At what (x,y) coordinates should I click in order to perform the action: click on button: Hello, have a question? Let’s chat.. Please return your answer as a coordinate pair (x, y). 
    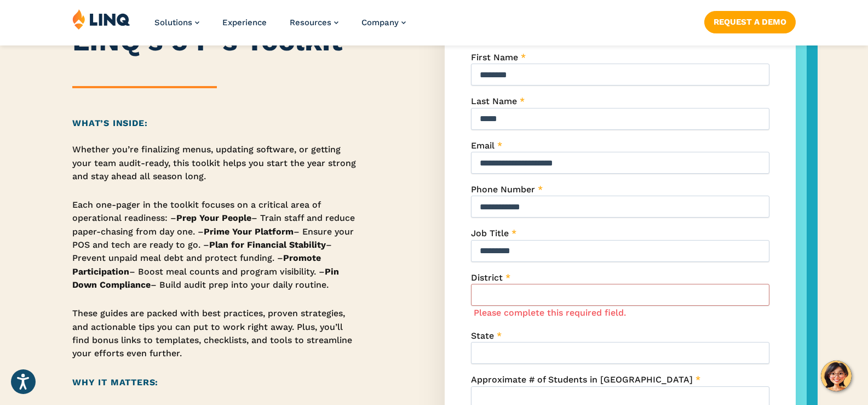
    Looking at the image, I should click on (836, 376).